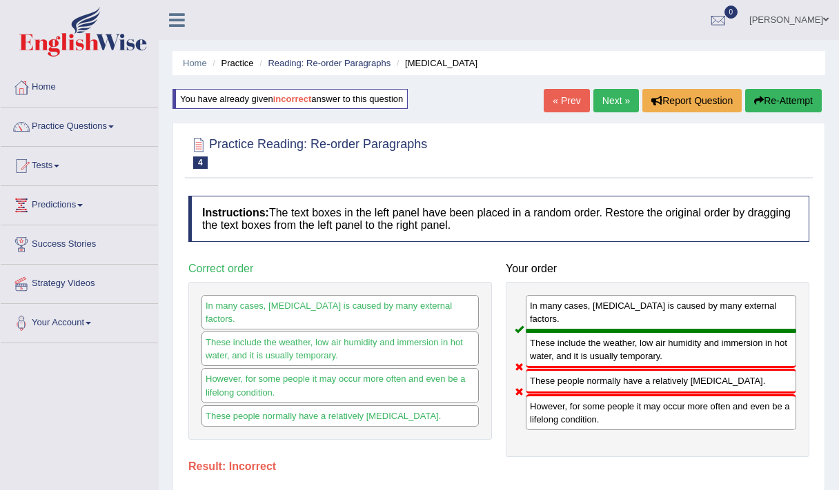 The image size is (839, 490). Describe the element at coordinates (79, 282) in the screenshot. I see `a: Strategy Videos` at that location.